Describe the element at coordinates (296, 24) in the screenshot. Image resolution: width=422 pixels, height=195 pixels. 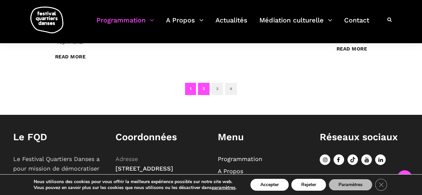
I see `a: Médiation culturelle` at that location.